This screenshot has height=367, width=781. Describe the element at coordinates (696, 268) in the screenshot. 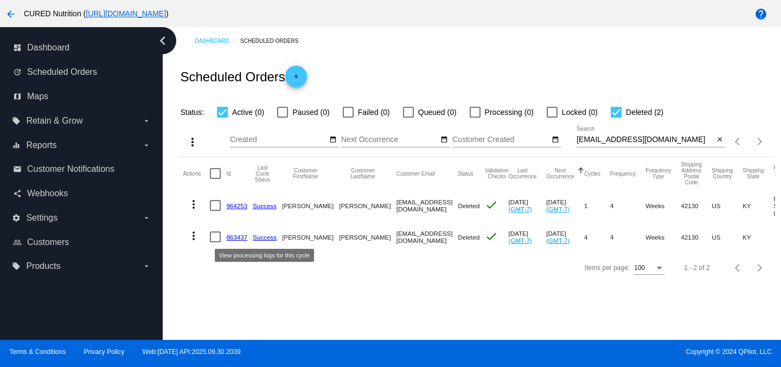

I see `div: 1 - 2 of 2` at that location.